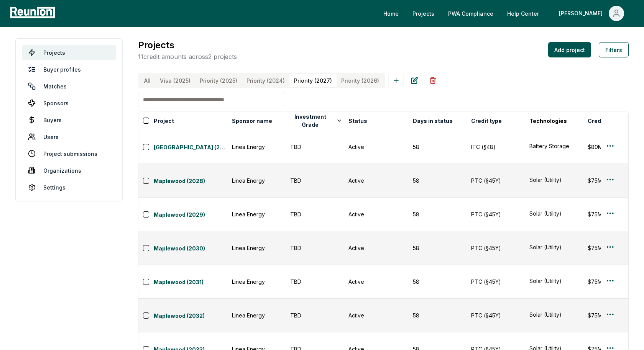 The width and height of the screenshot is (644, 350). Describe the element at coordinates (69, 103) in the screenshot. I see `a: Sponsors` at that location.